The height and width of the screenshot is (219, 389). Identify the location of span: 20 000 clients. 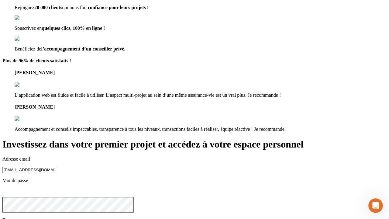
(48, 7).